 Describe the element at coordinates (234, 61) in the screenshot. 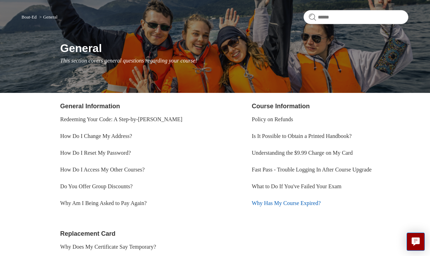

I see `p: This section covers general questions regarding your course!` at that location.